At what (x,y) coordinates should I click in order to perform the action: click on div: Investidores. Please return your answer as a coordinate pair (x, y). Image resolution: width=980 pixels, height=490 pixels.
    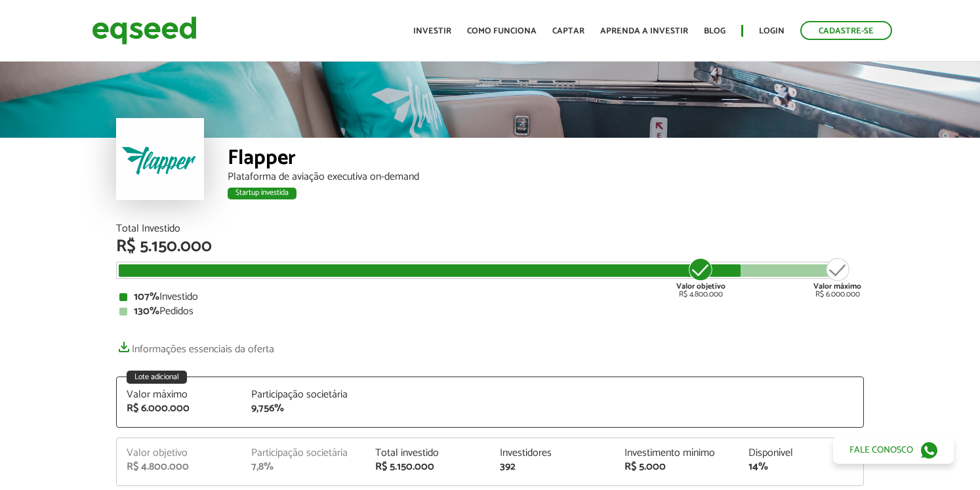
    Looking at the image, I should click on (552, 453).